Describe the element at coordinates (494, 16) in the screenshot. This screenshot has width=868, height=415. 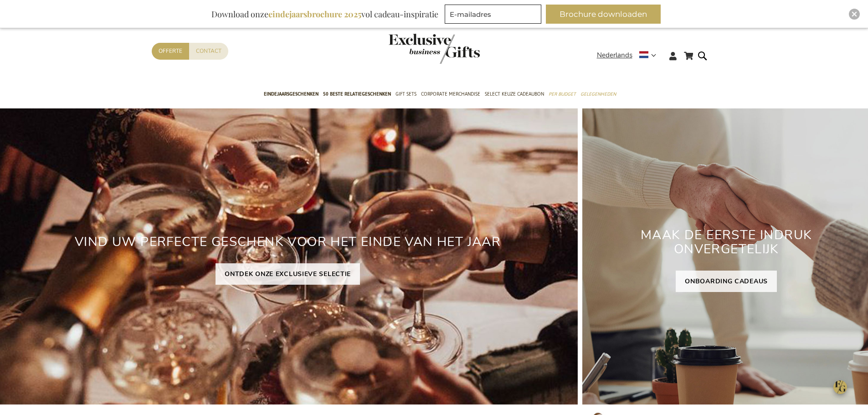
I see `form: marketing offers and promotions` at that location.